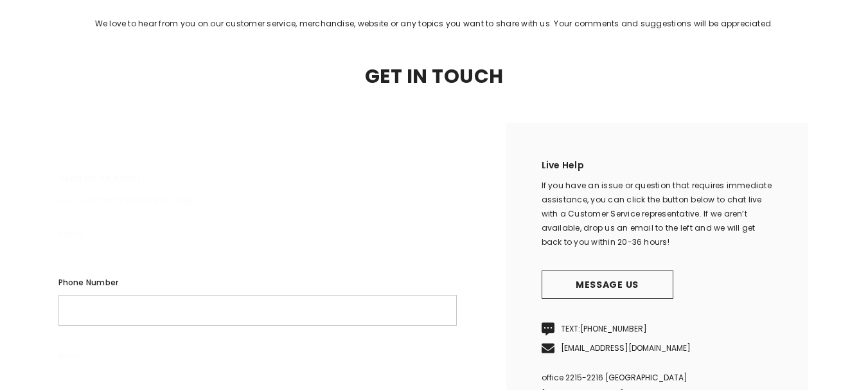 This screenshot has width=868, height=390. Describe the element at coordinates (607, 285) in the screenshot. I see `a: Message us` at that location.